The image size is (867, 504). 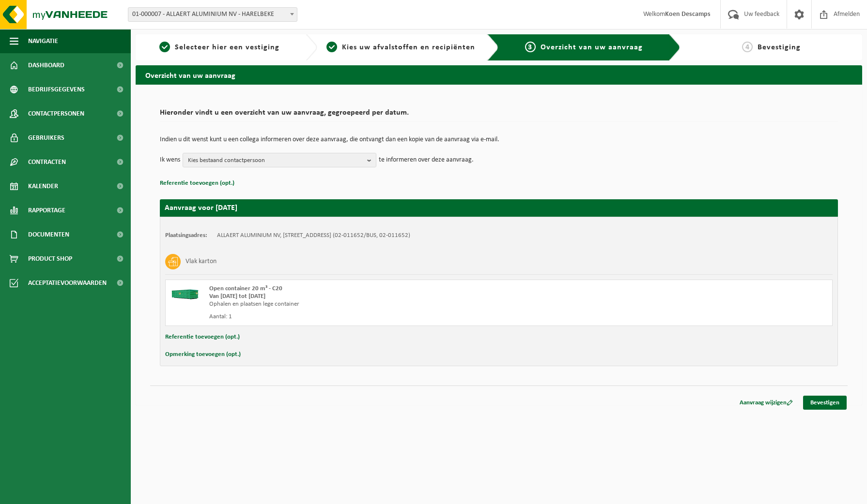 What do you see at coordinates (766, 402) in the screenshot?
I see `a: Aanvraag wijzigen` at bounding box center [766, 402].